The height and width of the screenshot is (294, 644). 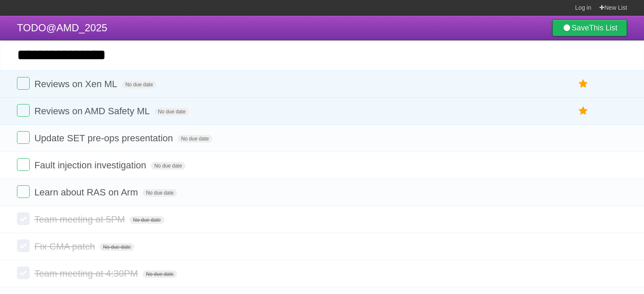 I want to click on span: Reviews on AMD Safety ML, so click(x=93, y=111).